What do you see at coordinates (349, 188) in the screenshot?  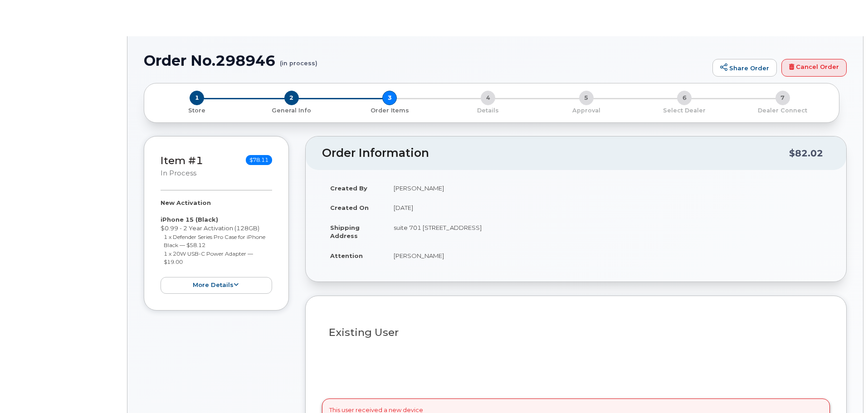 I see `strong: Created By` at bounding box center [349, 188].